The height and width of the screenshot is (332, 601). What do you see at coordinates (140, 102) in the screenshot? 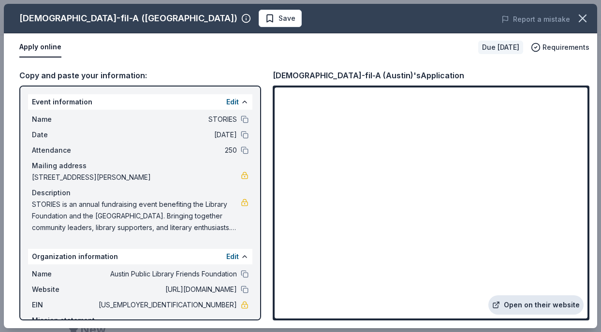
I see `div: Event information` at bounding box center [140, 102].